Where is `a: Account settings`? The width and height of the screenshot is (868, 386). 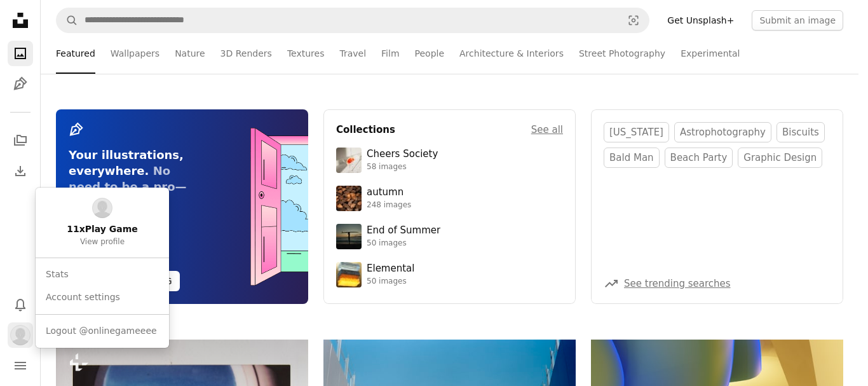 a: Account settings is located at coordinates (102, 298).